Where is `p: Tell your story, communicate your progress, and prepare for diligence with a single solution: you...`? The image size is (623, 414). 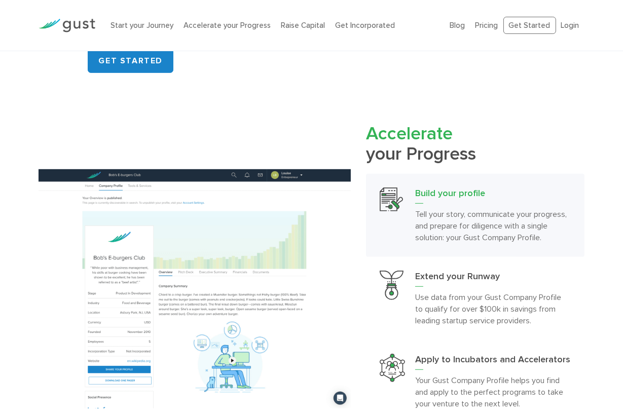
p: Tell your story, communicate your progress, and prepare for diligence with a single solution: you... is located at coordinates (493, 226).